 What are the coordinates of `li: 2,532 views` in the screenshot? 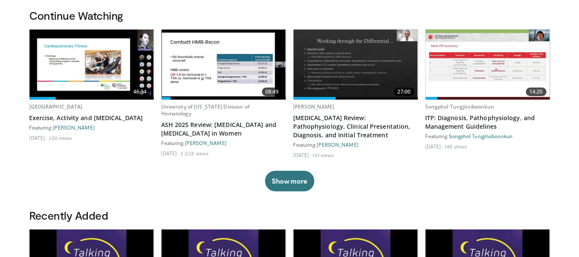 It's located at (194, 153).